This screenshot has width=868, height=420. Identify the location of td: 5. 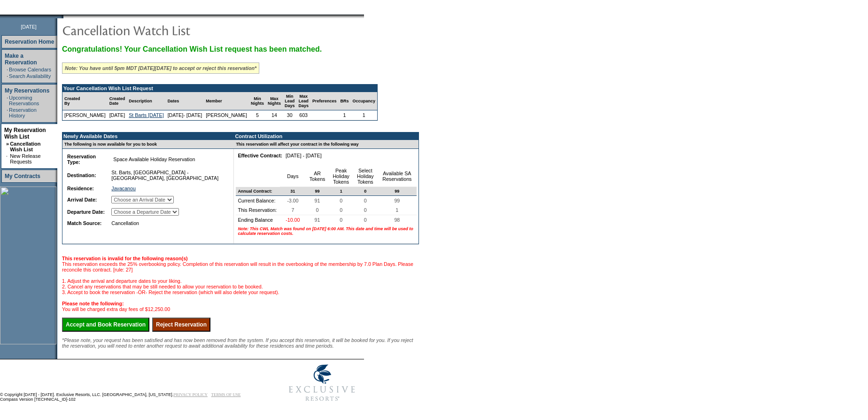
(257, 115).